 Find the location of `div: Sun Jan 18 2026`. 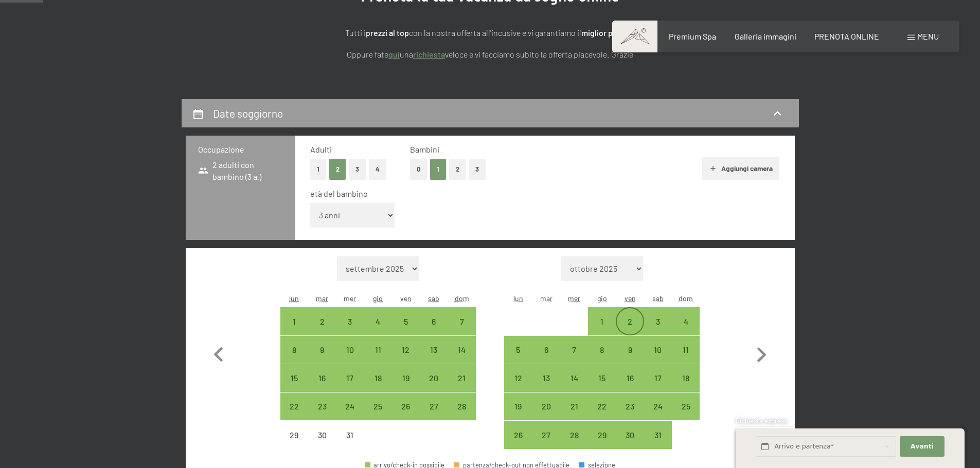

div: Sun Jan 18 2026 is located at coordinates (686, 378).